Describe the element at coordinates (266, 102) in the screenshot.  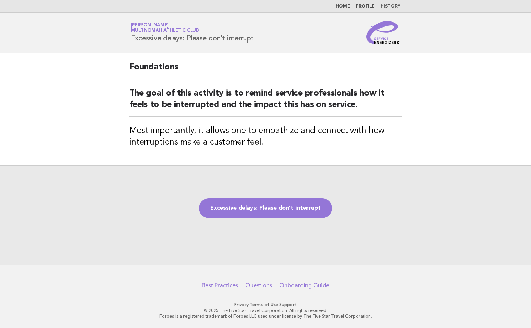
I see `h2: The goal of this activity is to remind service professionals how it feels to be interrupted and t...` at that location.